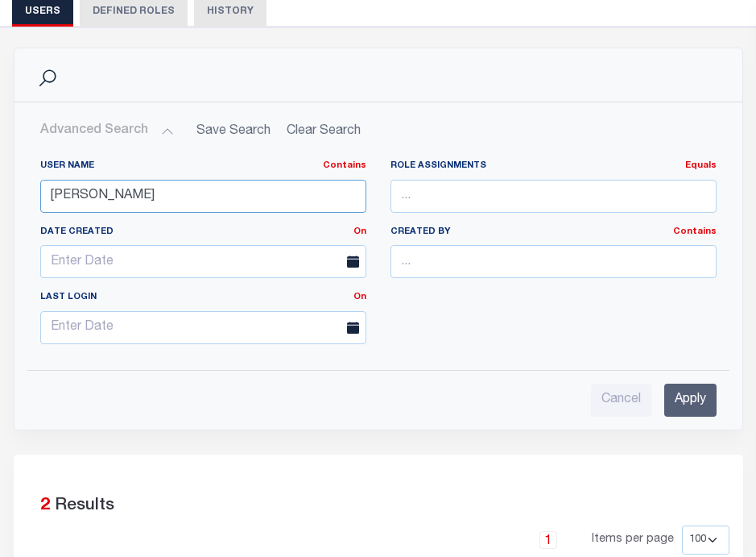 This screenshot has width=756, height=557. Describe the element at coordinates (690, 400) in the screenshot. I see `input: Apply` at that location.